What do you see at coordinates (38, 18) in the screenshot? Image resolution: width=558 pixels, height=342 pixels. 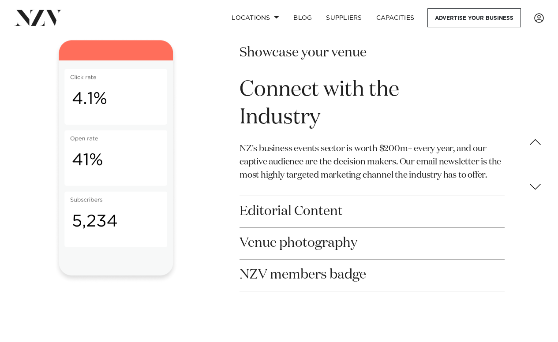 I see `img: nzv-logo.png` at bounding box center [38, 18].